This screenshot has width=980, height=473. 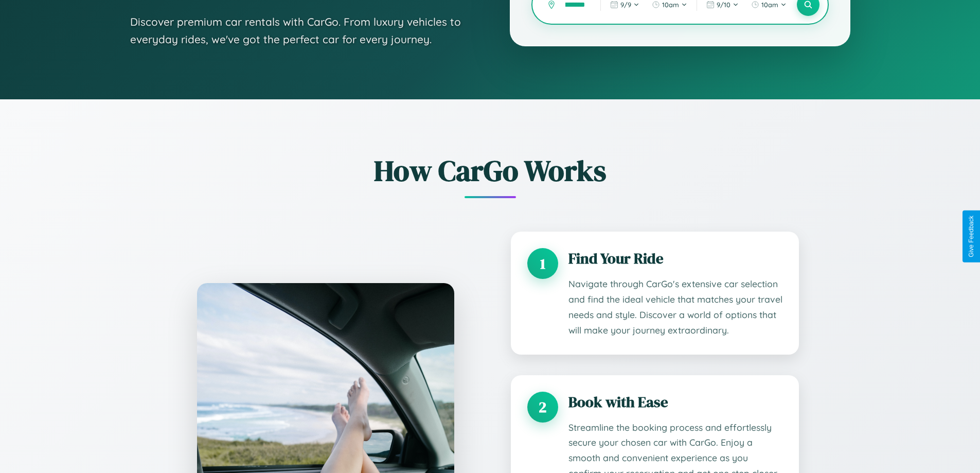 What do you see at coordinates (675, 307) in the screenshot?
I see `p: Navigate through CarGo's extensive car selection and find the ideal vehicle that matches your tra...` at bounding box center [675, 307].